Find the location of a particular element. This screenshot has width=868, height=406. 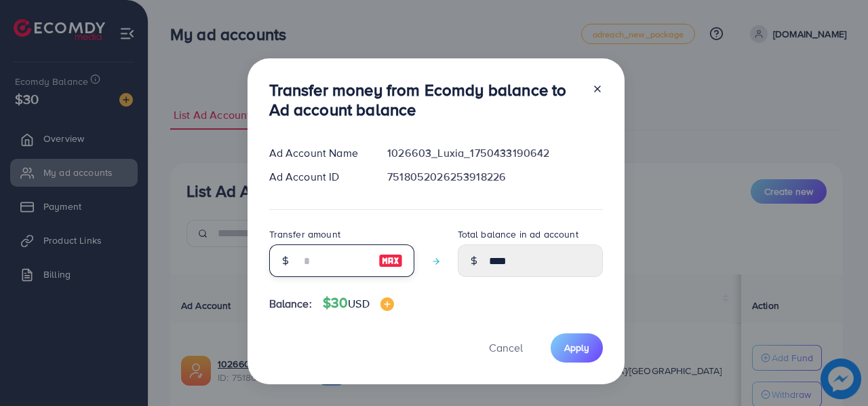

span: Balance: is located at coordinates (290, 303).